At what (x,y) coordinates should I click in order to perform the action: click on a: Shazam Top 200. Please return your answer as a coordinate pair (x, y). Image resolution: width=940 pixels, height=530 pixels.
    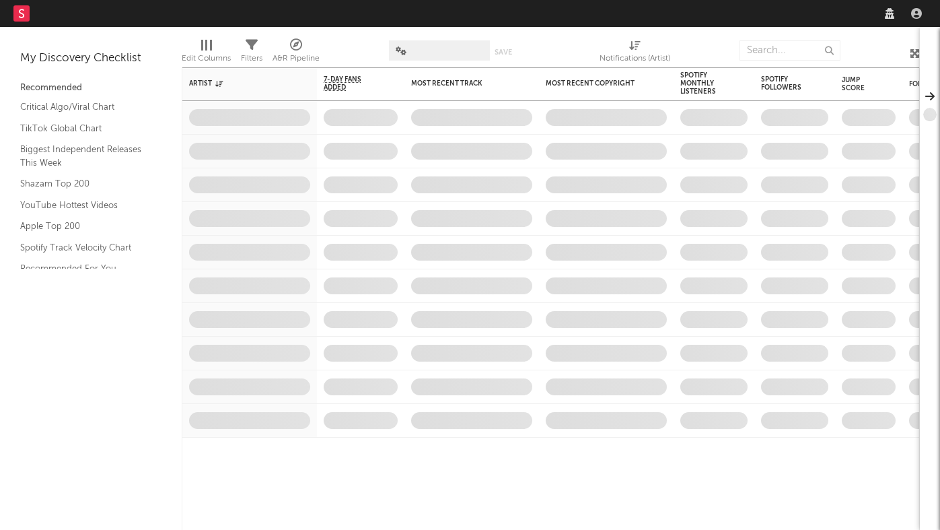
    Looking at the image, I should click on (84, 184).